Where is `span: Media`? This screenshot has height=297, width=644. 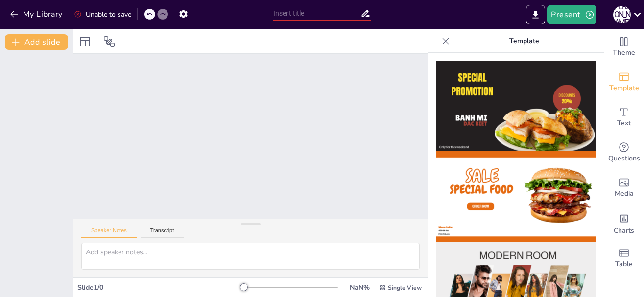
span: Media is located at coordinates (624, 194).